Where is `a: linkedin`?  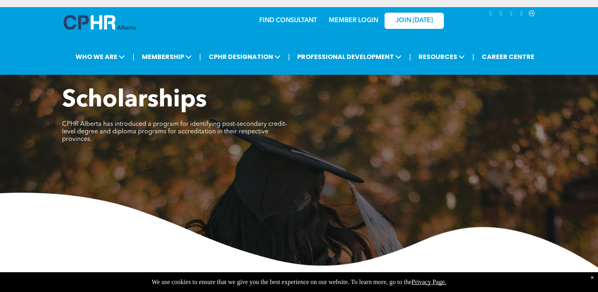 a: linkedin is located at coordinates (491, 14).